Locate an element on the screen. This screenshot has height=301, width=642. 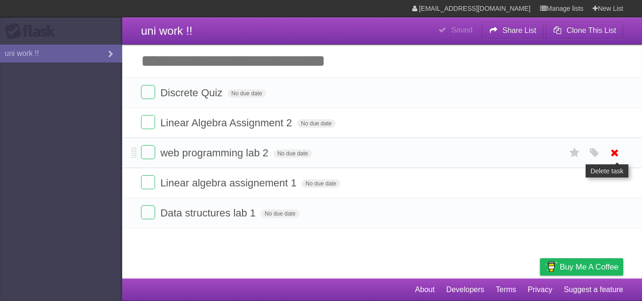
a: About is located at coordinates (425, 290).